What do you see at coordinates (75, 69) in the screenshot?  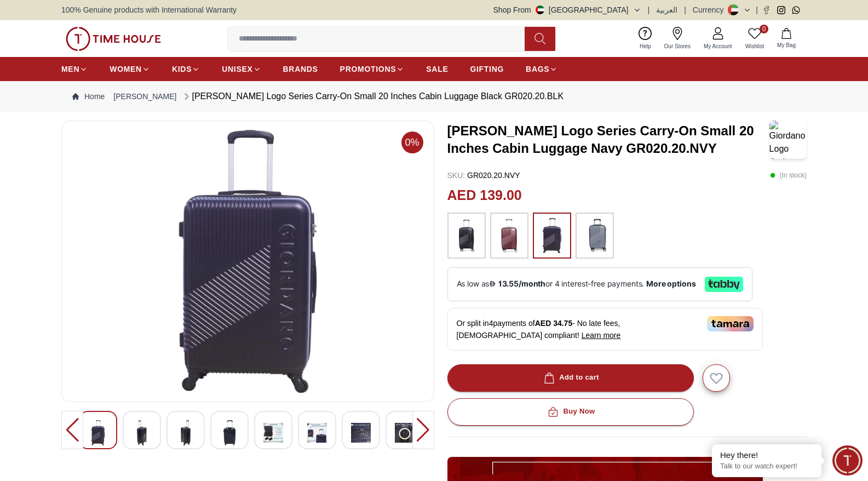 I see `a: MEN` at bounding box center [75, 69].